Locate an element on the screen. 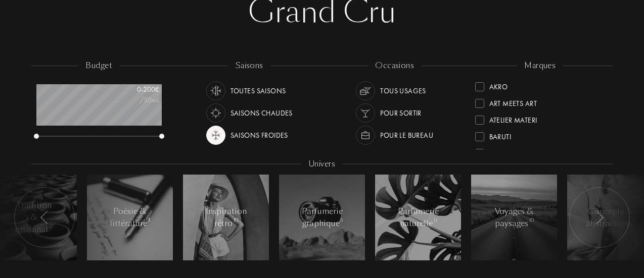 Image resolution: width=644 pixels, height=278 pixels. div: budget is located at coordinates (98, 66).